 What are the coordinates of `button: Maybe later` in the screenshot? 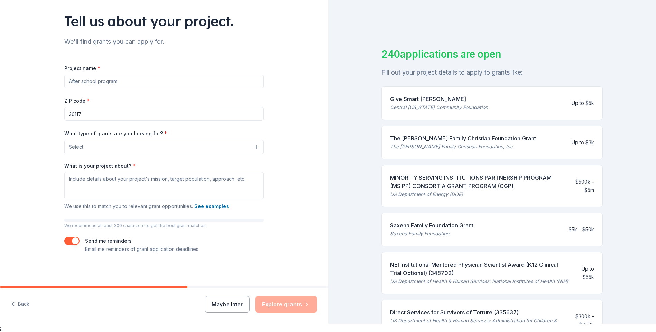 It's located at (227, 305).